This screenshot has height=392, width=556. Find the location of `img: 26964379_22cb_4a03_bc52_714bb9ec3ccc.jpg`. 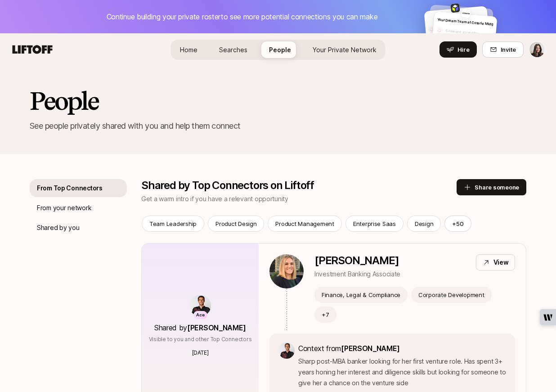

img: 26964379_22cb_4a03_bc52_714bb9ec3ccc.jpg is located at coordinates (286, 271).